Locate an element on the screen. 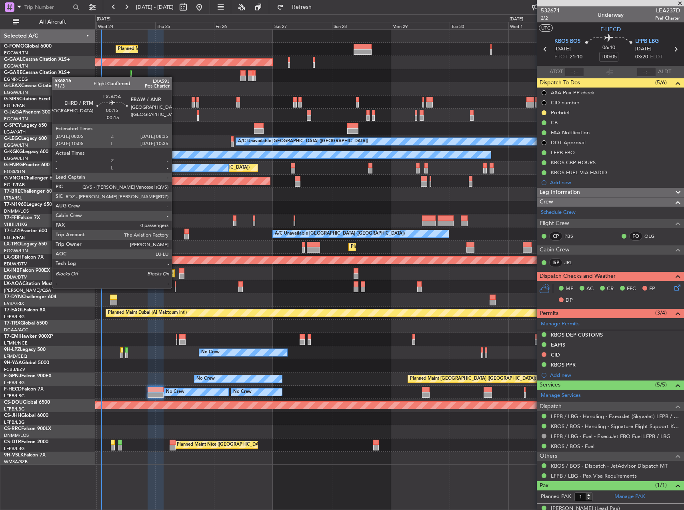 The width and height of the screenshot is (684, 510). span: (1/1) is located at coordinates (661, 485).